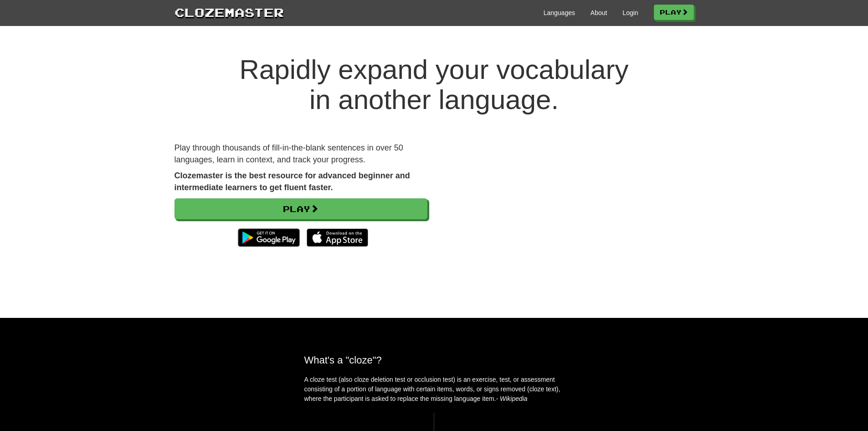  Describe the element at coordinates (599, 13) in the screenshot. I see `a: About` at that location.